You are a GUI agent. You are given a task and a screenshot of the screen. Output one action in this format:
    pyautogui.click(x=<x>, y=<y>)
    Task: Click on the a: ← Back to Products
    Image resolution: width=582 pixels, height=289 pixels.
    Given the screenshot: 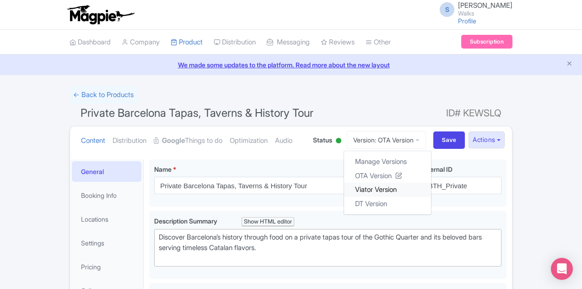 What is the action you would take?
    pyautogui.click(x=103, y=95)
    